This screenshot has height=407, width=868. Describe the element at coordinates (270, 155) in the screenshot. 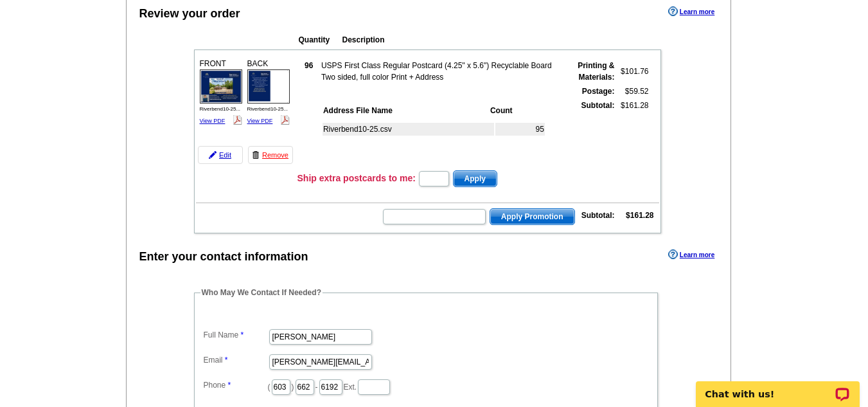

I see `a: Remove` at that location.